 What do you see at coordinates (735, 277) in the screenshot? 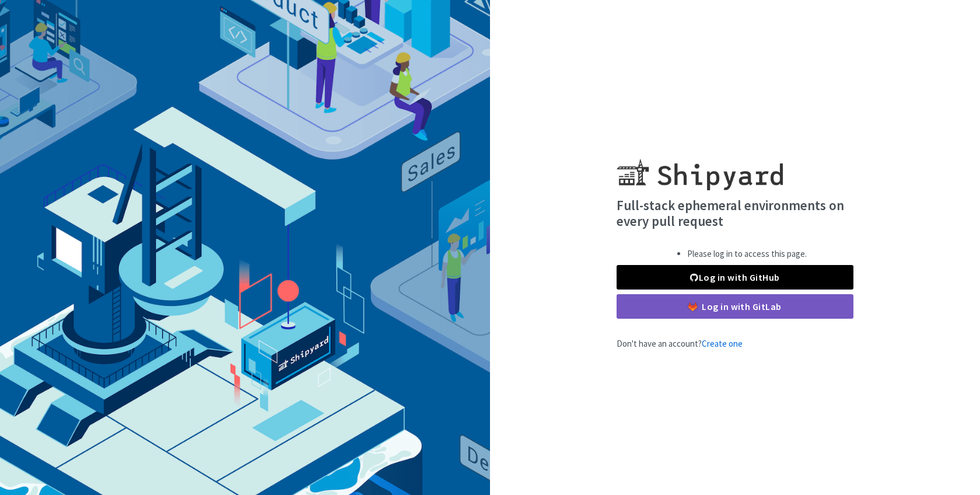
I see `a: Log in with GitHub` at bounding box center [735, 277].